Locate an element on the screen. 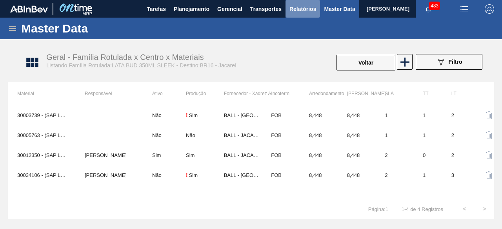 The width and height of the screenshot is (502, 229). img: userActions is located at coordinates (464, 9).